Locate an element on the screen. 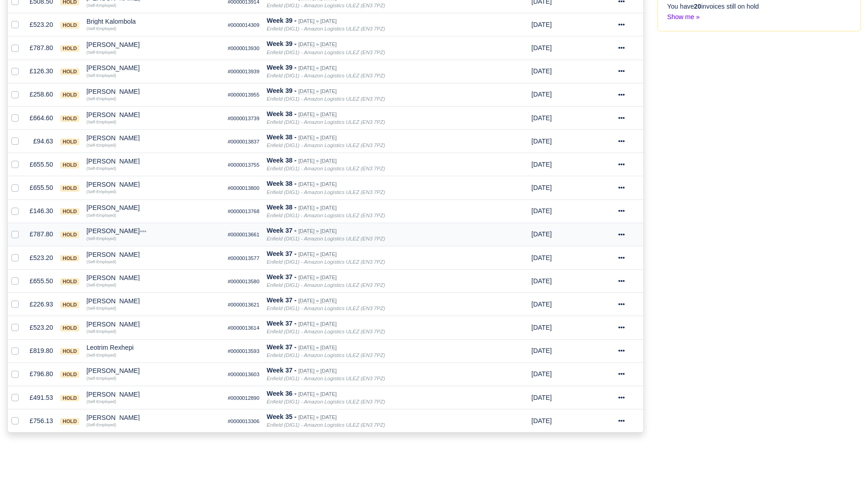 This screenshot has height=485, width=868. small: #0000013577 is located at coordinates (244, 258).